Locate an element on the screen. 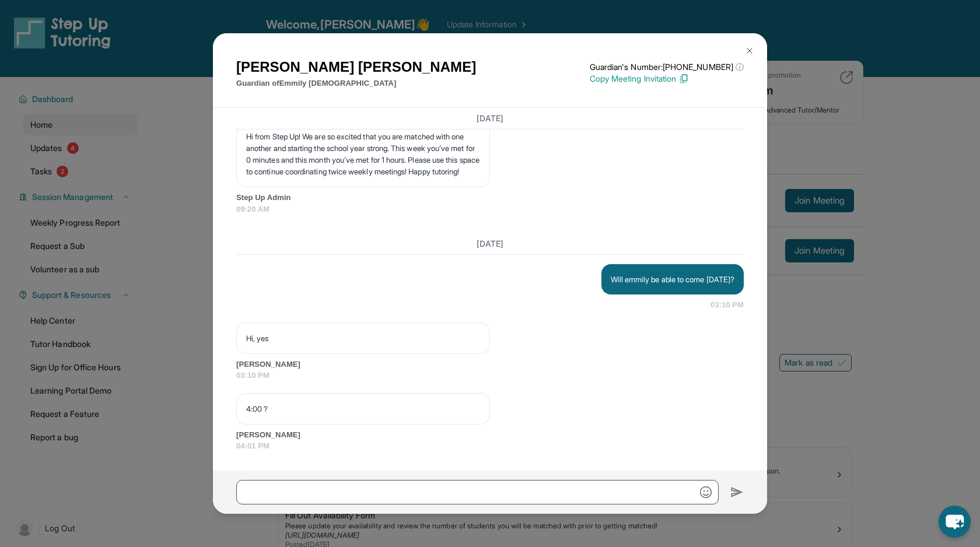  span: Step Up Admin is located at coordinates (490, 198).